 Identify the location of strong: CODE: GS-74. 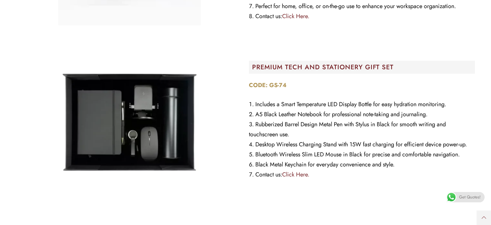
(268, 85).